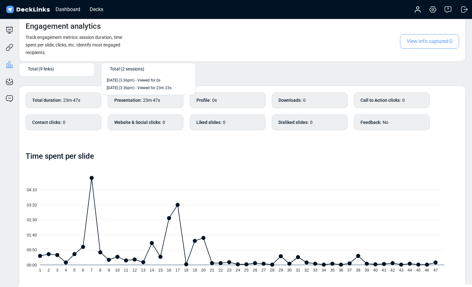  What do you see at coordinates (195, 270) in the screenshot?
I see `tspan: 19` at bounding box center [195, 270].